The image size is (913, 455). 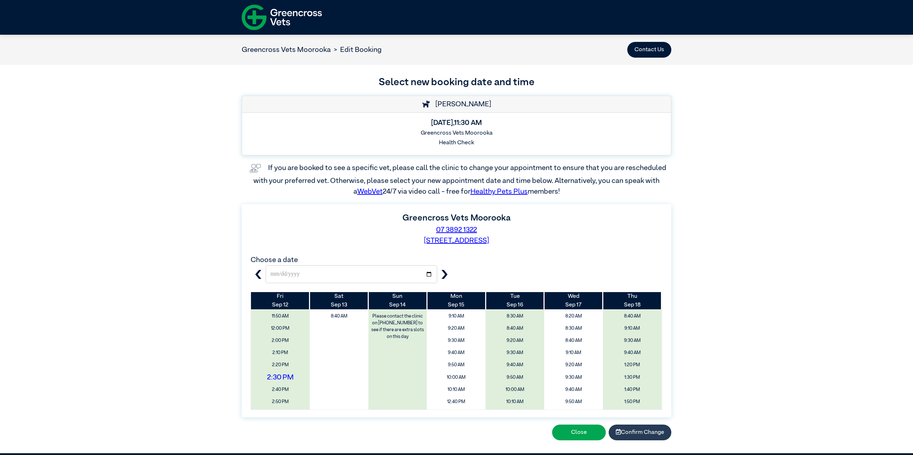 I want to click on label: Choose a date, so click(x=274, y=260).